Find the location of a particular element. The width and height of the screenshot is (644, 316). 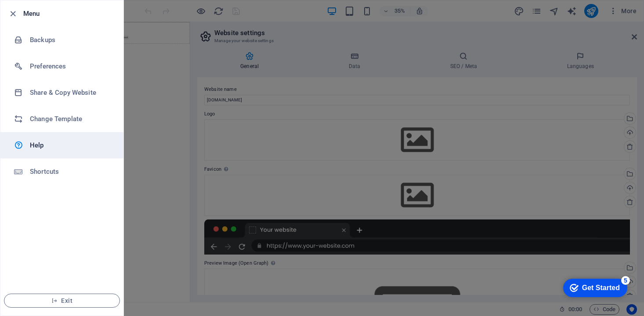

h6: Help is located at coordinates (70, 145).